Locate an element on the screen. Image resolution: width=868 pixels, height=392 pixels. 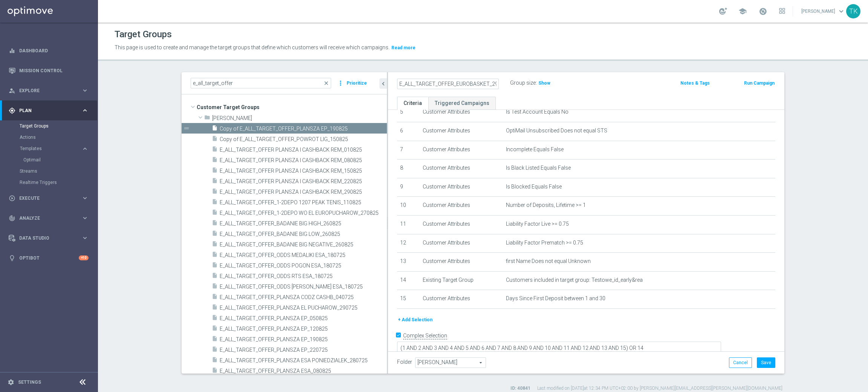
i: lightbulb is located at coordinates (12, 259).